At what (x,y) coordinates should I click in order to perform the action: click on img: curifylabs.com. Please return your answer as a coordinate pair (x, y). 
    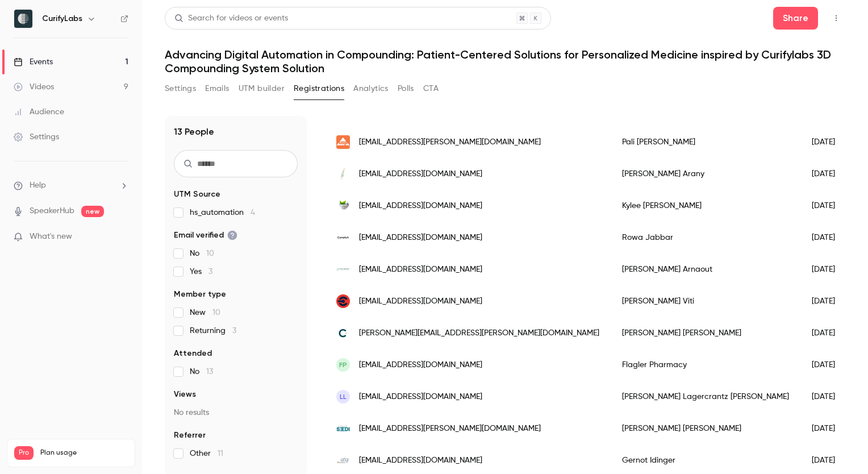
    Looking at the image, I should click on (343, 333).